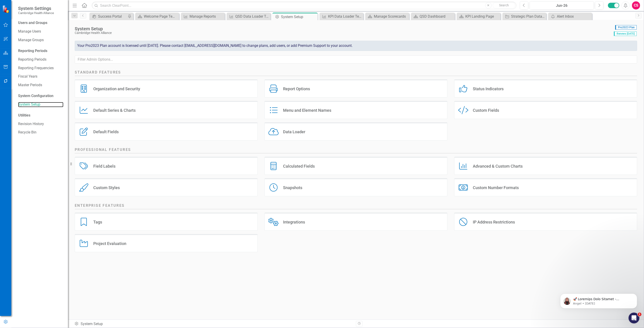 The image size is (644, 328). What do you see at coordinates (640, 314) in the screenshot?
I see `span: 1` at bounding box center [640, 314].